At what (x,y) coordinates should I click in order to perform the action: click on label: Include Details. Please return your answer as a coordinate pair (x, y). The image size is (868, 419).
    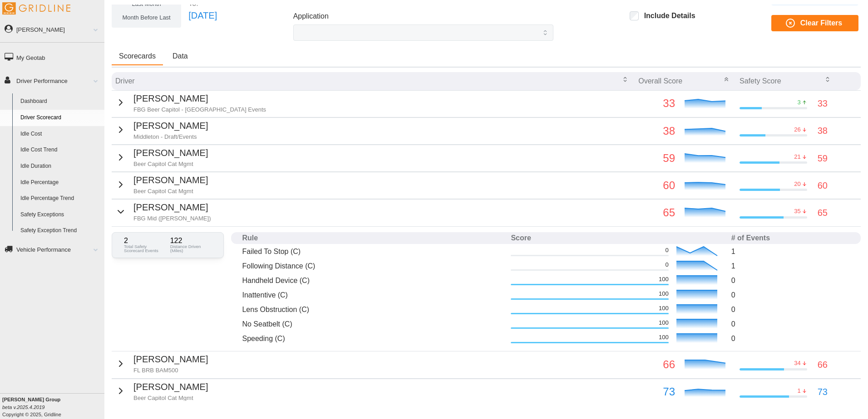
    Looking at the image, I should click on (667, 15).